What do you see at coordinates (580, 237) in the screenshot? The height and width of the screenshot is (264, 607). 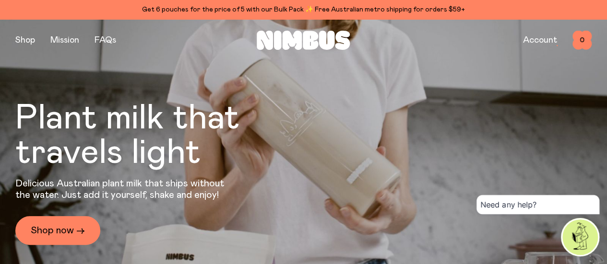 I see `img: agent` at bounding box center [580, 237].